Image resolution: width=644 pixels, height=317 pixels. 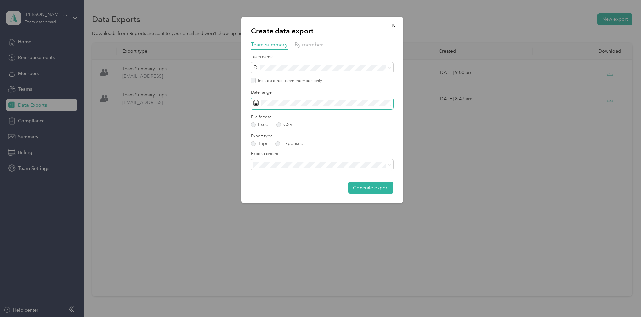 What do you see at coordinates (284, 125) in the screenshot?
I see `label: CSV` at bounding box center [284, 125].